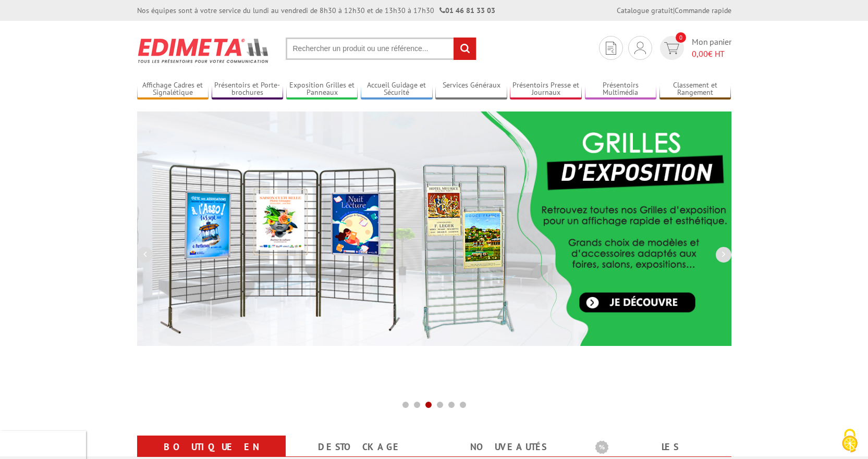  I want to click on strong: 01 46 81 33 03, so click(467, 10).